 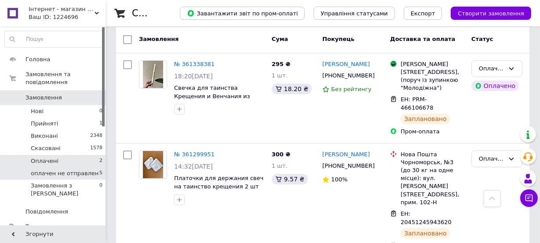 I want to click on span: Замовлення та повідомлення, so click(x=66, y=78).